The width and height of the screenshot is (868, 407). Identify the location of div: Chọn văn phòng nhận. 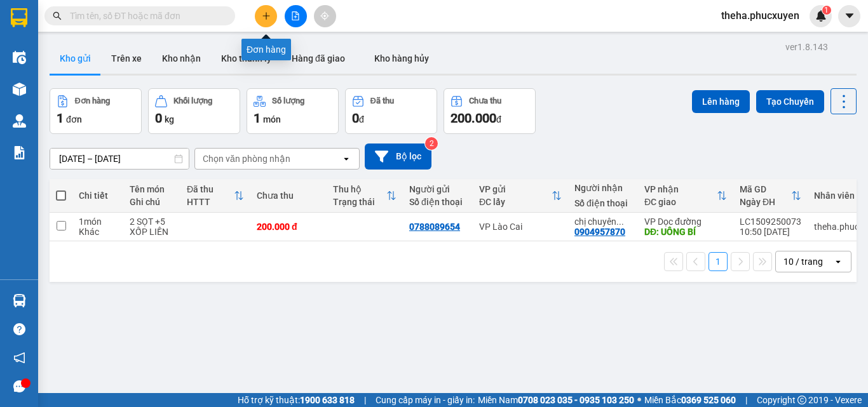
(247, 159).